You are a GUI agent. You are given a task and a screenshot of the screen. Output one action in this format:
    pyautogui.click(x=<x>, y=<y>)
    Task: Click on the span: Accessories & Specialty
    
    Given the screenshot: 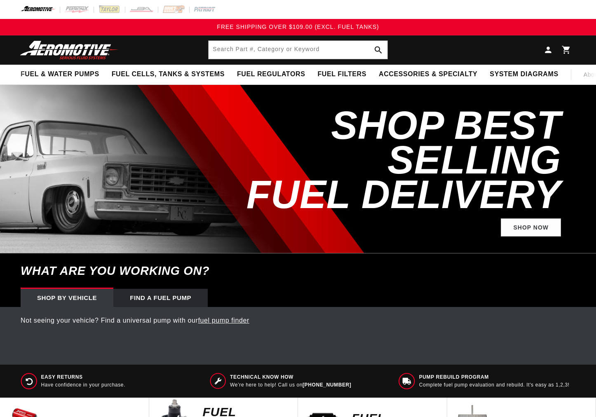 What is the action you would take?
    pyautogui.click(x=428, y=74)
    